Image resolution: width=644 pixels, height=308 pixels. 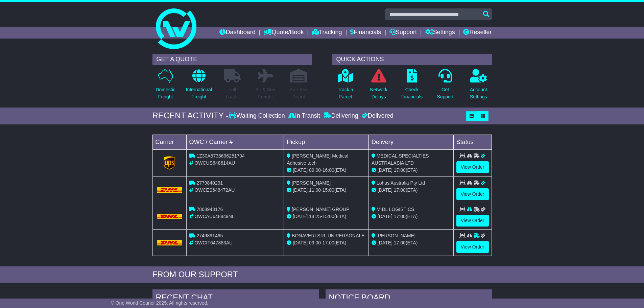 What do you see at coordinates (345, 94) in the screenshot?
I see `p: Track a Parcel` at bounding box center [345, 94].